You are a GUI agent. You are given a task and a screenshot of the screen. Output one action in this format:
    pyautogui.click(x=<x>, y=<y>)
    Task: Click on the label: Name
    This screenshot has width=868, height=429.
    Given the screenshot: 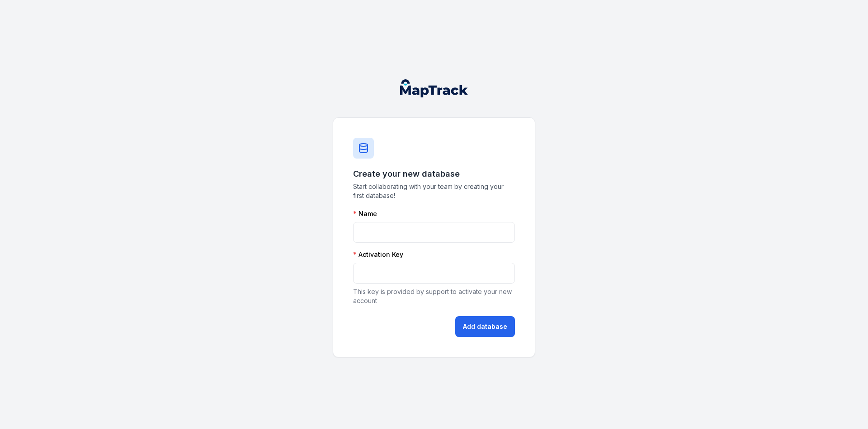 What is the action you would take?
    pyautogui.click(x=365, y=214)
    